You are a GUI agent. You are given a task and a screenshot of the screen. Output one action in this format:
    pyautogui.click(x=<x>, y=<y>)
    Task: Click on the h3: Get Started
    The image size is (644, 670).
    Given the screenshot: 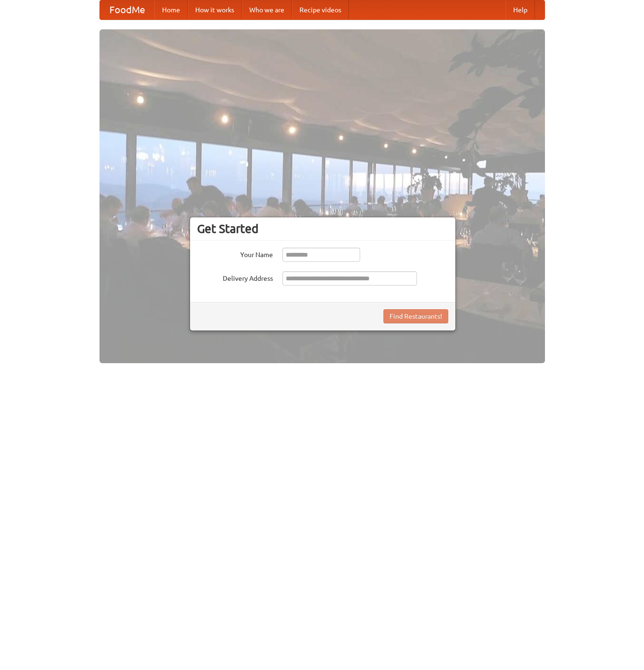 What is the action you would take?
    pyautogui.click(x=323, y=229)
    